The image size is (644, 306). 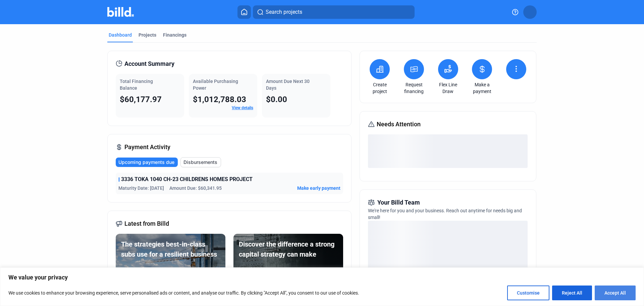 I want to click on button: Make early payment, so click(x=319, y=188).